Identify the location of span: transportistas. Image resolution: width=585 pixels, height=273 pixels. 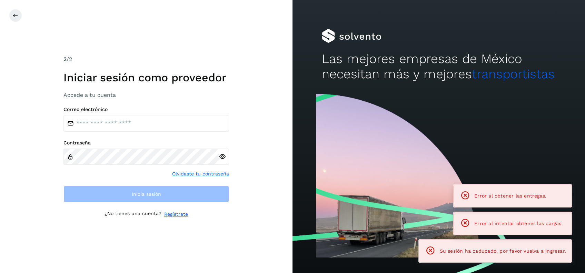
(513, 74).